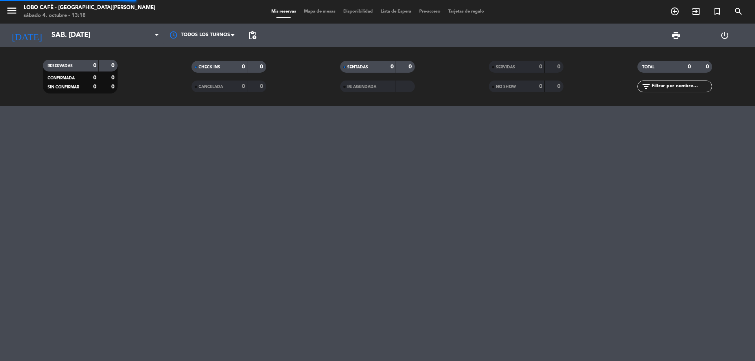 Image resolution: width=755 pixels, height=361 pixels. What do you see at coordinates (725, 35) in the screenshot?
I see `i: power_settings_new` at bounding box center [725, 35].